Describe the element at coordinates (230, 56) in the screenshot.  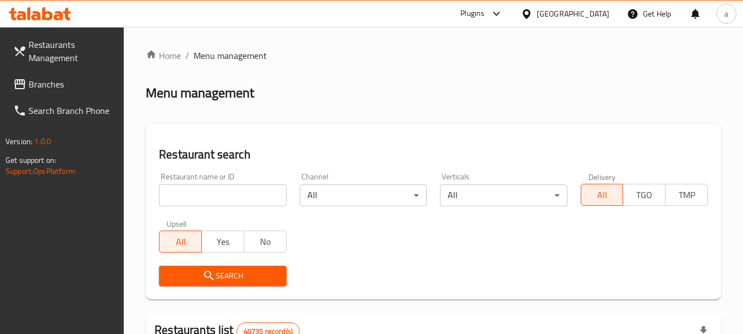
I see `span: Menu management` at that location.